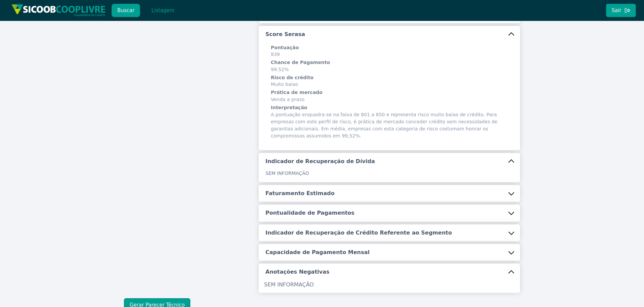  Describe the element at coordinates (126, 11) in the screenshot. I see `button: Buscar` at that location.